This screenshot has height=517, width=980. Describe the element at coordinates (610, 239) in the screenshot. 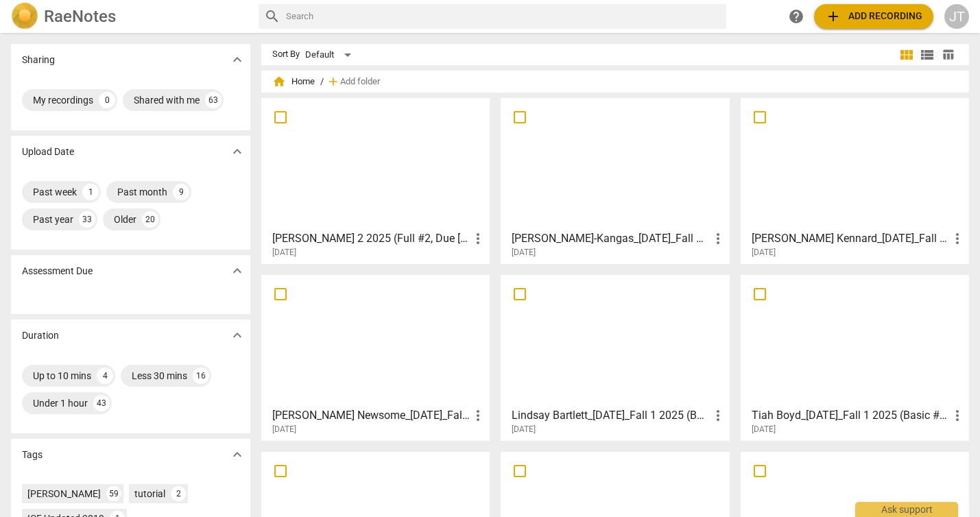

I see `h3: Sarah Murphy-Kangas_9/23/25_Fall 1 2025 (Basic #2, Due 9/29/25)` at that location.